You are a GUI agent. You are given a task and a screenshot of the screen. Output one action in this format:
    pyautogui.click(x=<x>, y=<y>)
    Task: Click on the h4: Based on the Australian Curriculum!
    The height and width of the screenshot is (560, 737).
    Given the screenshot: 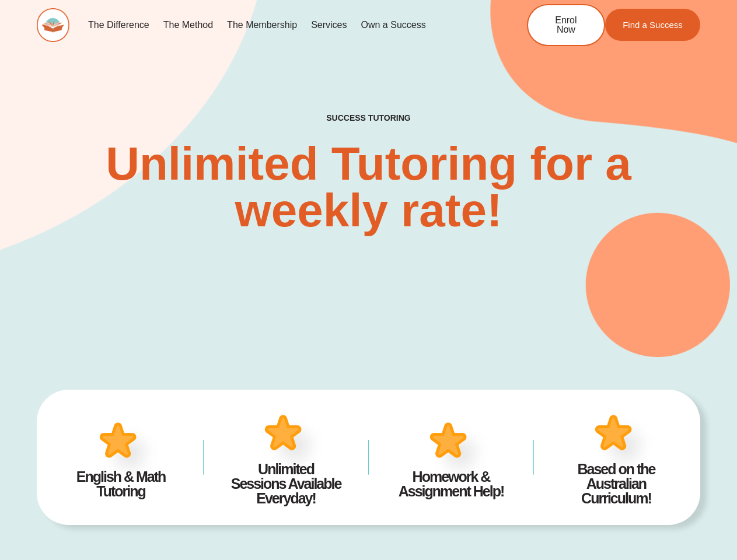 What is the action you would take?
    pyautogui.click(x=617, y=483)
    